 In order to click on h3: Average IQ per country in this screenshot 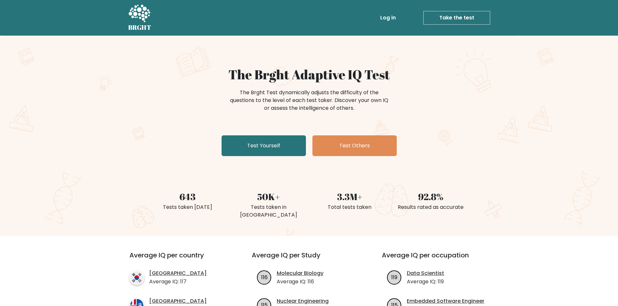, I will do `click(179, 259)`.